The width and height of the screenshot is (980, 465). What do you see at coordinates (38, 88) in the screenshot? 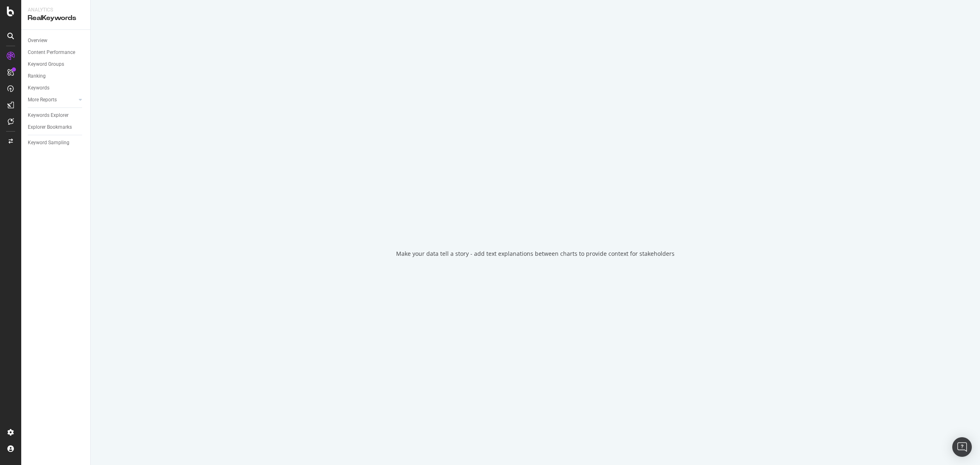
I see `div: Keywords` at bounding box center [38, 88].